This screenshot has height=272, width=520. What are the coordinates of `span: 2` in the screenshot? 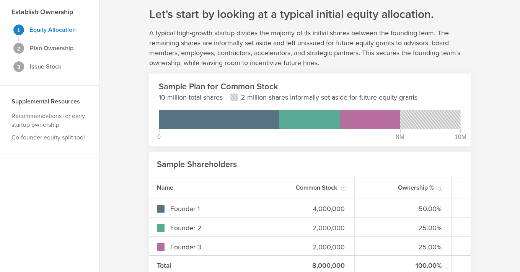 It's located at (19, 49).